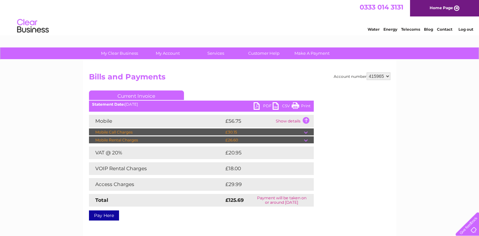  Describe the element at coordinates (428, 29) in the screenshot. I see `a: Blog` at that location.